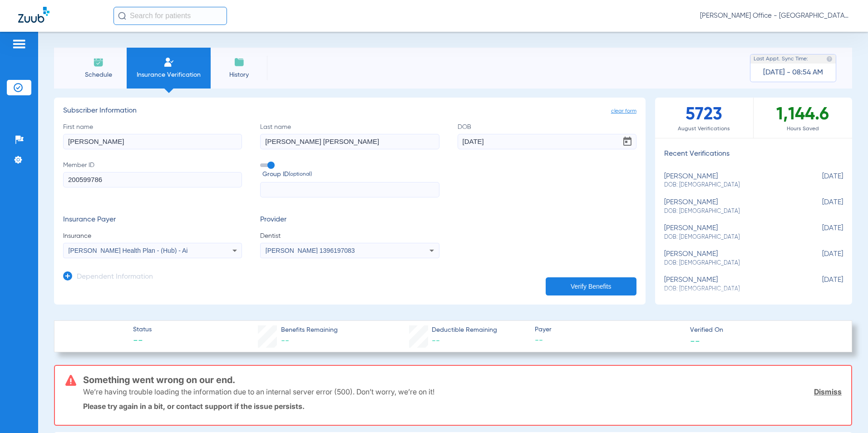  I want to click on label: Member ID, so click(152, 179).